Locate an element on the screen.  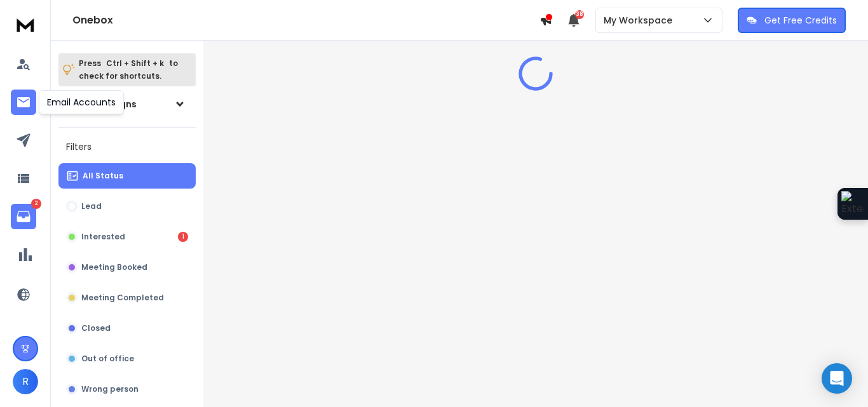
button: All Status is located at coordinates (127, 176).